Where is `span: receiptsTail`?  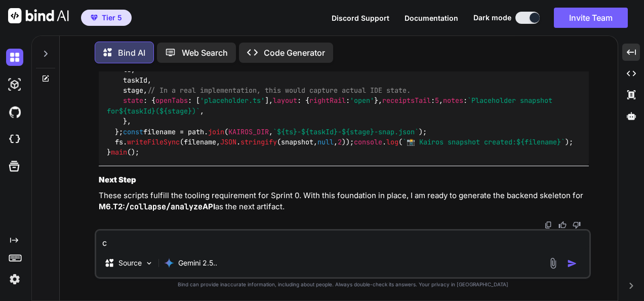 span: receiptsTail is located at coordinates (407, 101).